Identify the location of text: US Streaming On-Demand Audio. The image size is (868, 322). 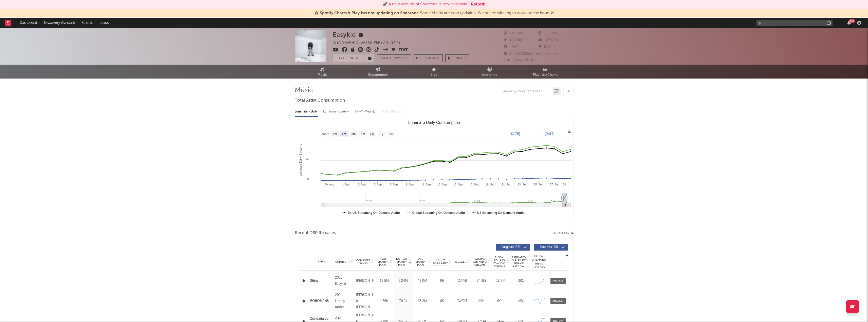
(501, 213).